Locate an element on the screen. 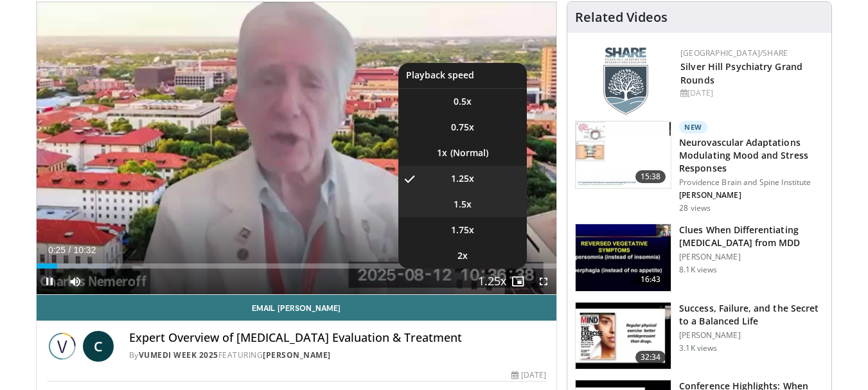 Image resolution: width=868 pixels, height=390 pixels. img: 4562edde-ec7e-4758-8328-0659f7ef333d.150x105_q85_crop-smart_upscale.jpg is located at coordinates (623, 155).